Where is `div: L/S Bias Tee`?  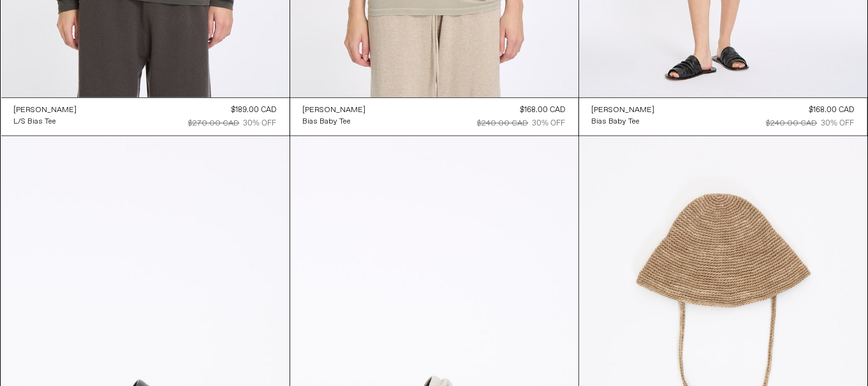
div: L/S Bias Tee is located at coordinates (35, 121).